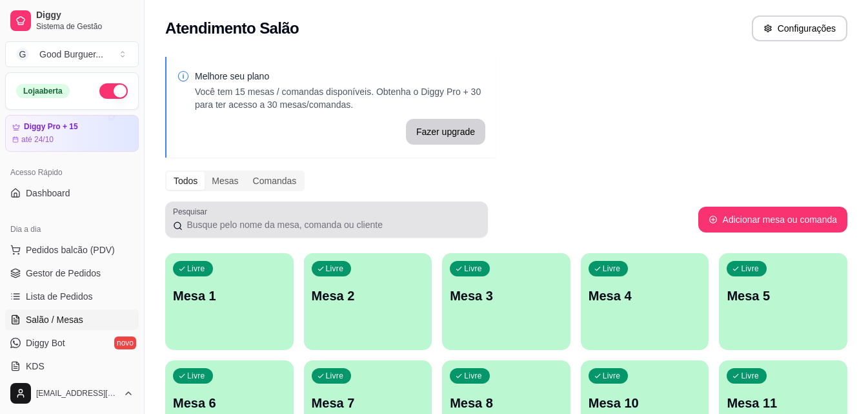 The height and width of the screenshot is (414, 868). I want to click on a: Diggy Botnovo, so click(71, 343).